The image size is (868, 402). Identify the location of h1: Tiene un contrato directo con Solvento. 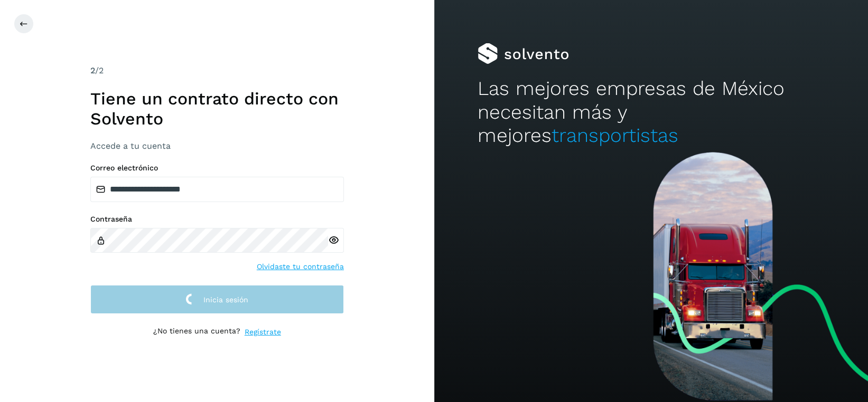
(217, 108).